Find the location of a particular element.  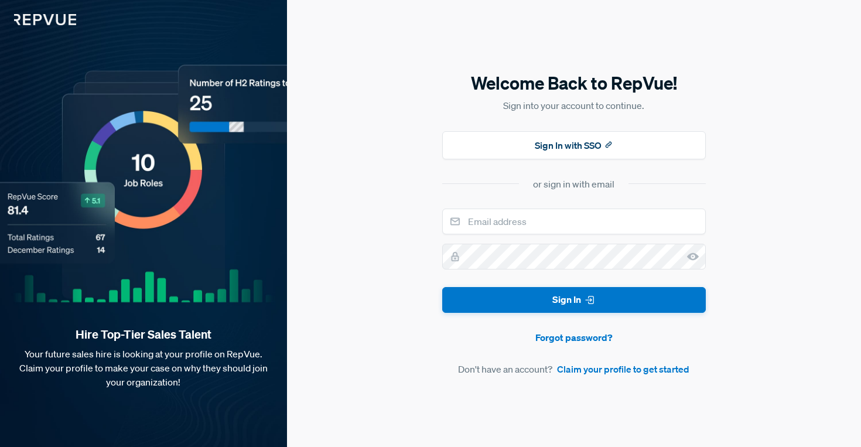

div: or sign in with email is located at coordinates (573, 184).